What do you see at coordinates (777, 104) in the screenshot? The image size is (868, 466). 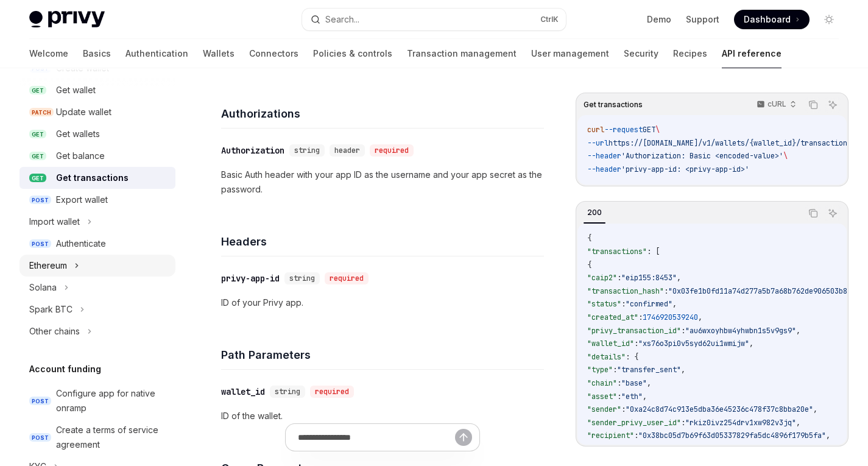 I see `p: cURL` at bounding box center [777, 104].